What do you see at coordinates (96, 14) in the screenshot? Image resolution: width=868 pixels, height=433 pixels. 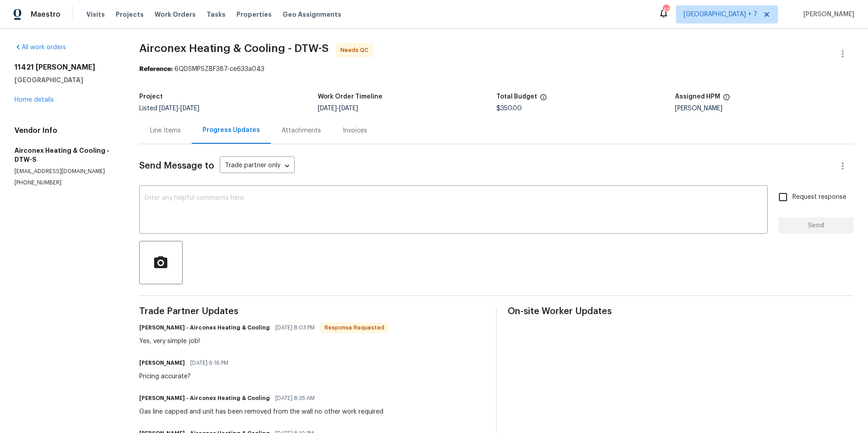 I see `span: Visits` at bounding box center [96, 14].